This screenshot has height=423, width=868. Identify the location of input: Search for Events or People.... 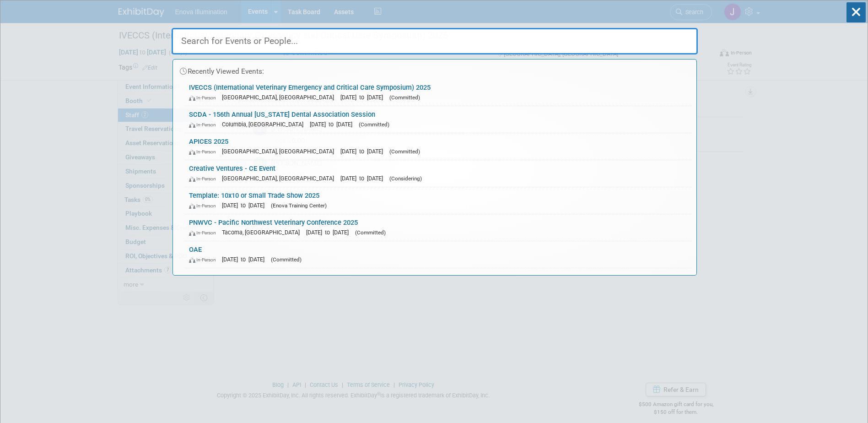
(435, 41).